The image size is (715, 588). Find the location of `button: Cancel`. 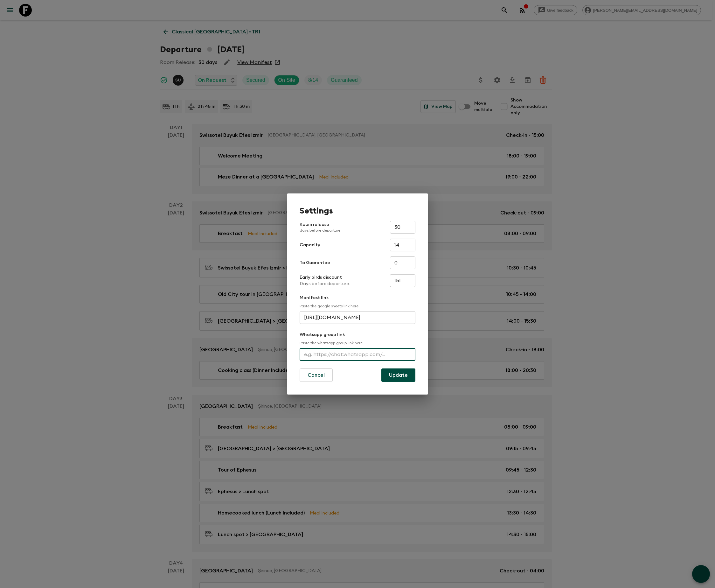

button: Cancel is located at coordinates (317, 375).